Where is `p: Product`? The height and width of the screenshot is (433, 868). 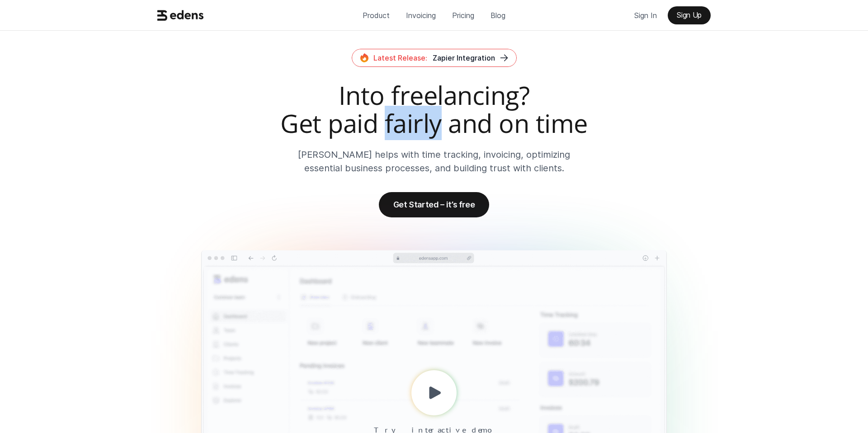 p: Product is located at coordinates (376, 16).